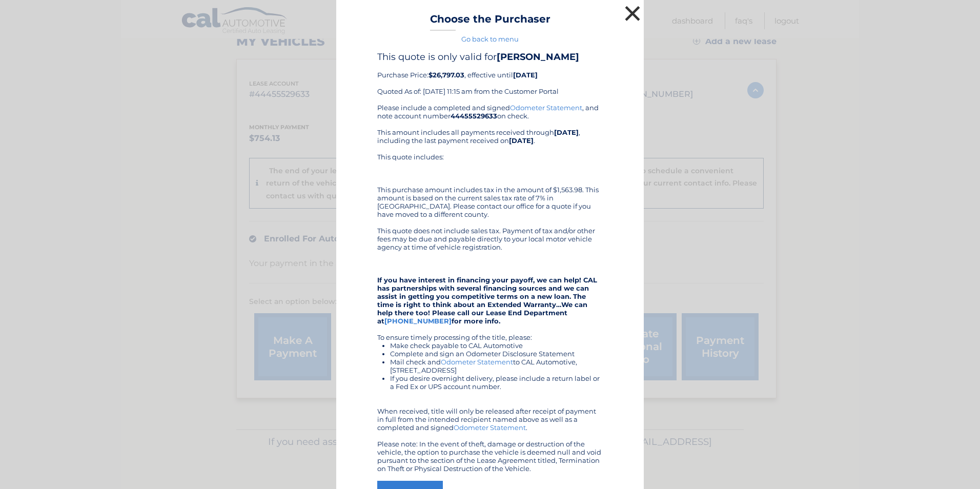 This screenshot has width=980, height=489. Describe the element at coordinates (490, 288) in the screenshot. I see `div: Please include a completed and signed , and note account number on check. This amount includes al...` at that location.